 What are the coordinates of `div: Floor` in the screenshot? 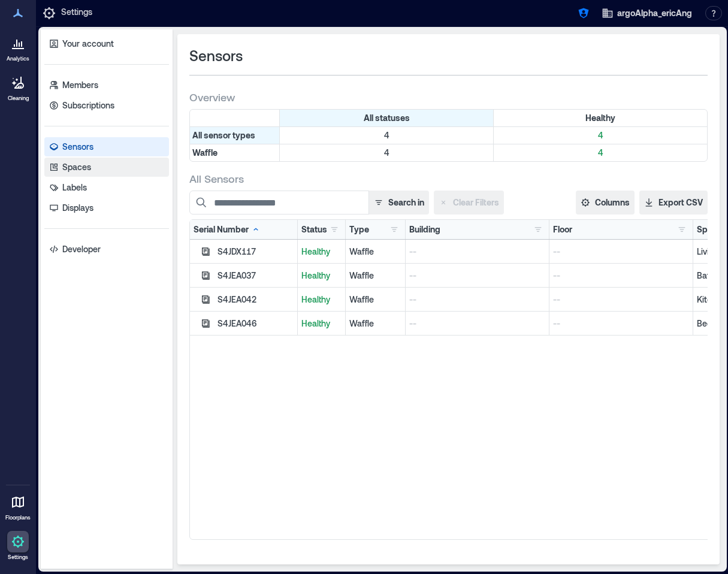 It's located at (563, 230).